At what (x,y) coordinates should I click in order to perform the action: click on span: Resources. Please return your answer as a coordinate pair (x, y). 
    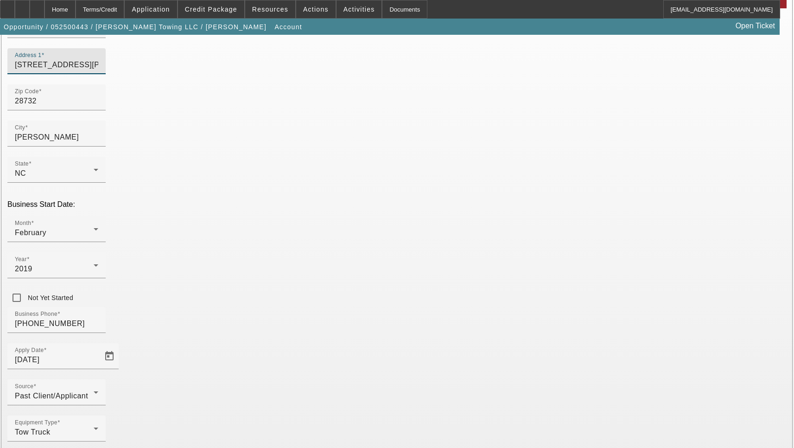
    Looking at the image, I should click on (270, 9).